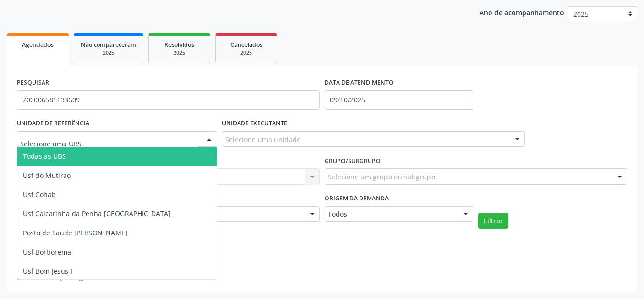  What do you see at coordinates (493, 221) in the screenshot?
I see `button: Filtrar` at bounding box center [493, 221].